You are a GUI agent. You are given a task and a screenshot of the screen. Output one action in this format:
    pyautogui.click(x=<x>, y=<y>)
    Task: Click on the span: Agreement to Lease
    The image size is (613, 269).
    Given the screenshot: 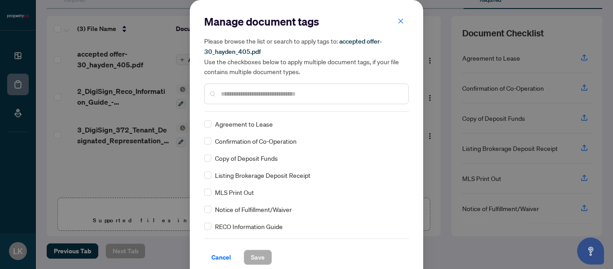 What is the action you would take?
    pyautogui.click(x=244, y=124)
    